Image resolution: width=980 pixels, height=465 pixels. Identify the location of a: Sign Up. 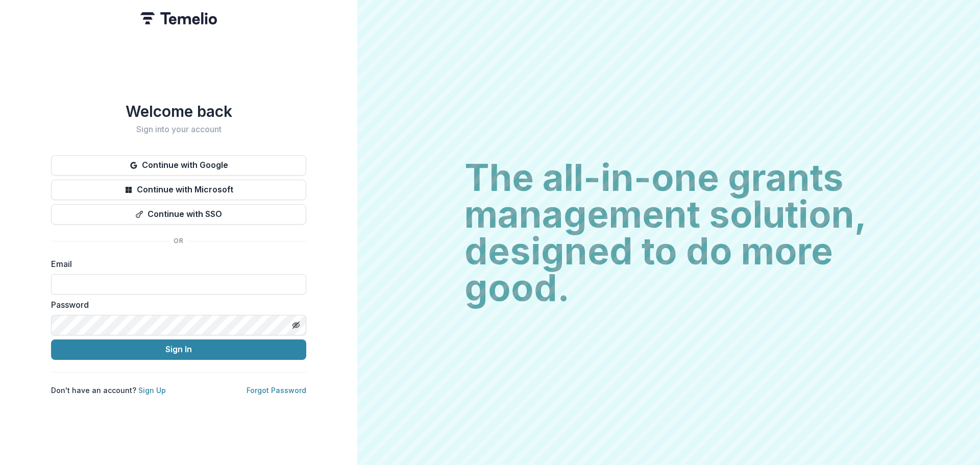
(152, 390).